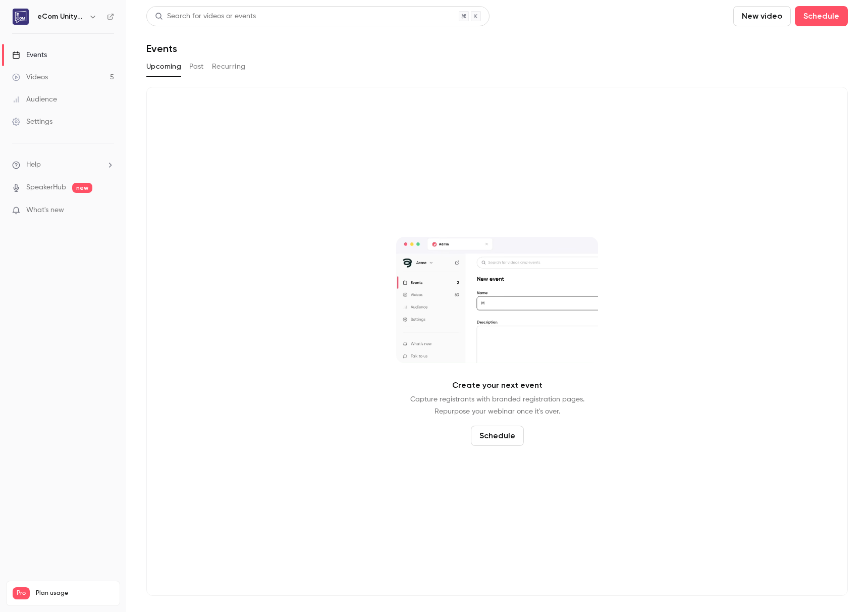 The width and height of the screenshot is (868, 612). Describe the element at coordinates (497, 385) in the screenshot. I see `p: Create your next event` at that location.